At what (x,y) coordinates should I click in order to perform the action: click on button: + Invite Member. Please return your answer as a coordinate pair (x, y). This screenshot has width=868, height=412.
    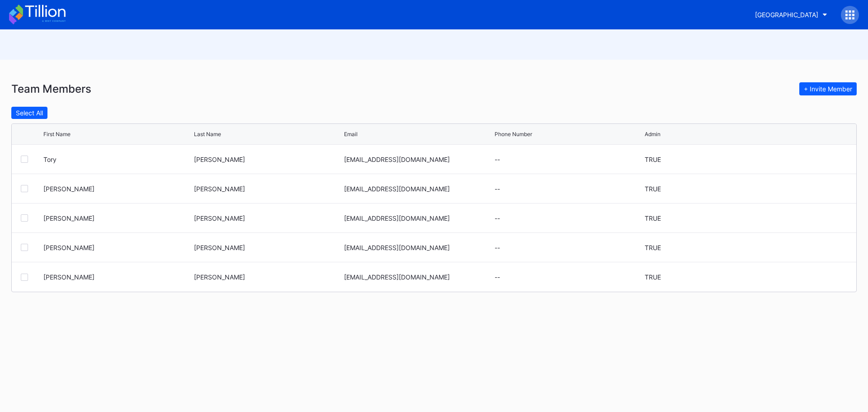
    Looking at the image, I should click on (828, 88).